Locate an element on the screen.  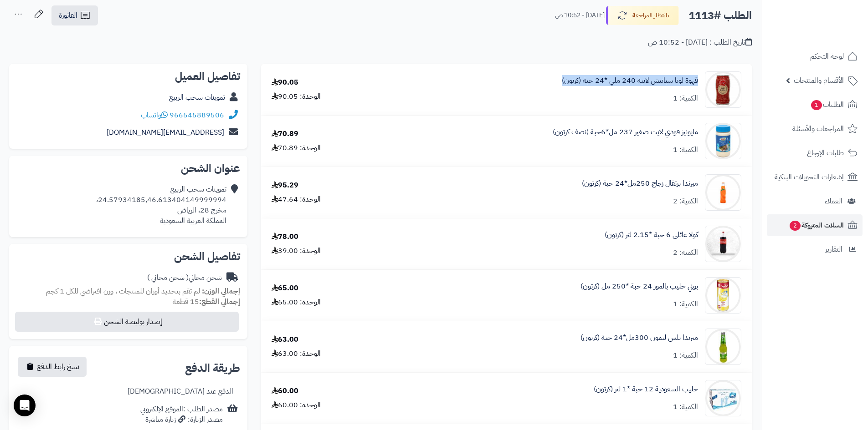
div: 95.29 is located at coordinates (285, 185).